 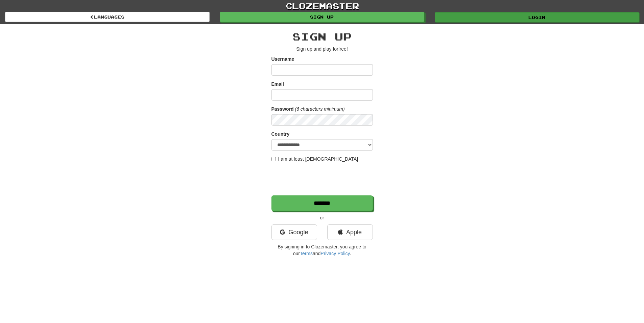 What do you see at coordinates (278, 84) in the screenshot?
I see `label: Email` at bounding box center [278, 84].